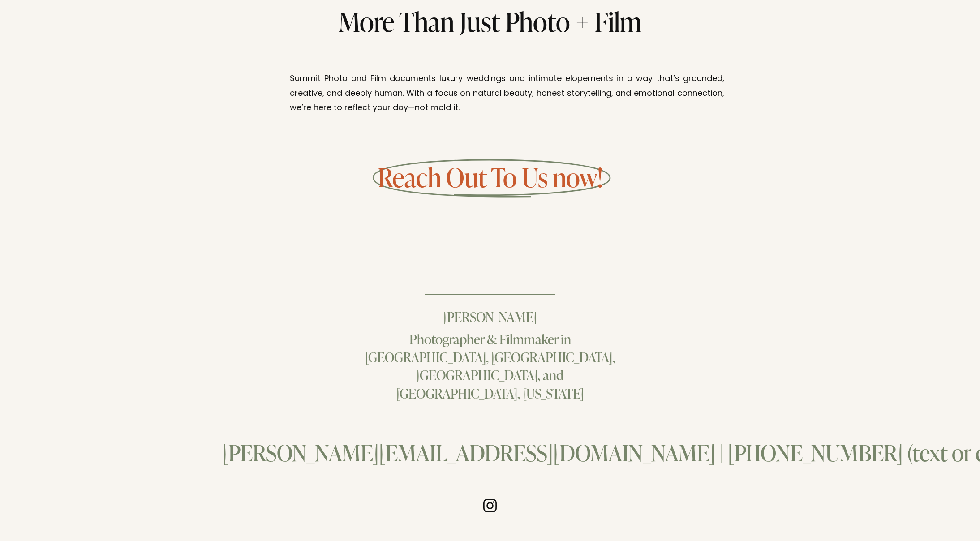 Image resolution: width=980 pixels, height=541 pixels. Describe the element at coordinates (490, 21) in the screenshot. I see `h1: More Than Just Photo + Film` at that location.